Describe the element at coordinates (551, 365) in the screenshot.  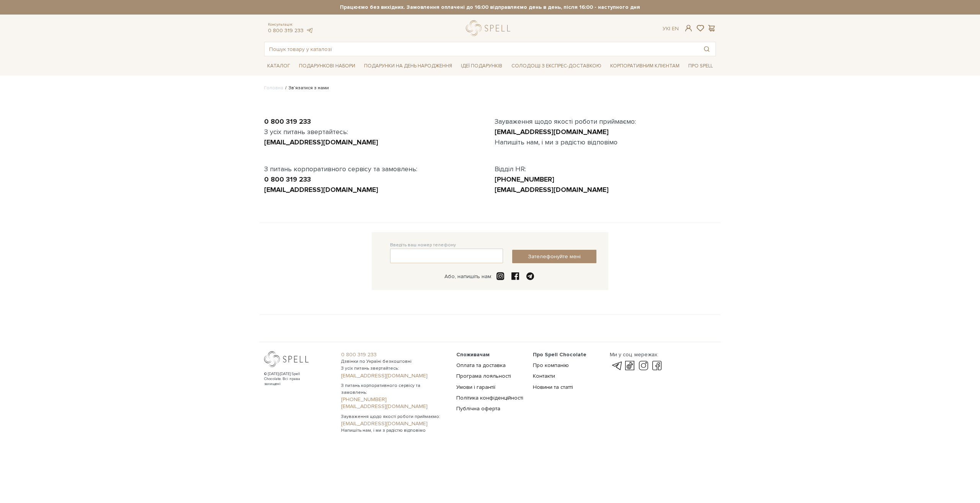
I see `a: Про компанію` at that location.